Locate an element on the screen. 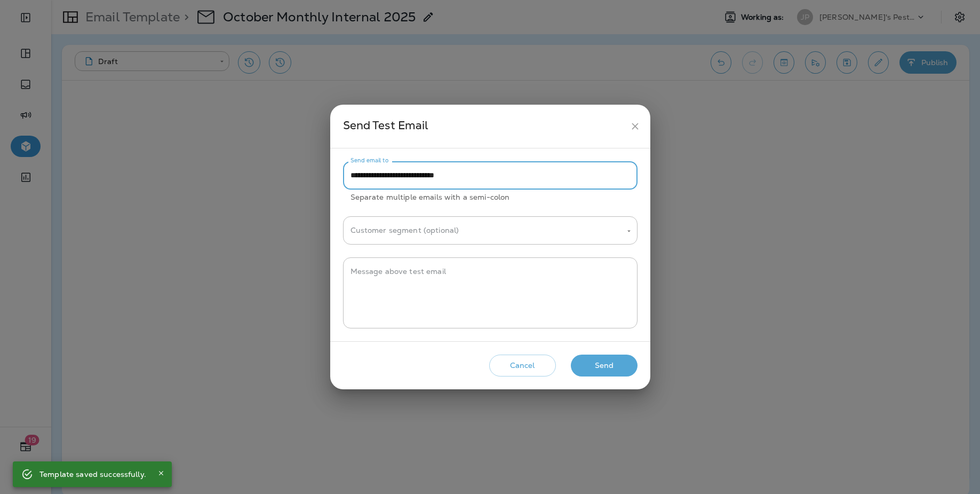 The height and width of the screenshot is (494, 980). button: Close is located at coordinates (161, 473).